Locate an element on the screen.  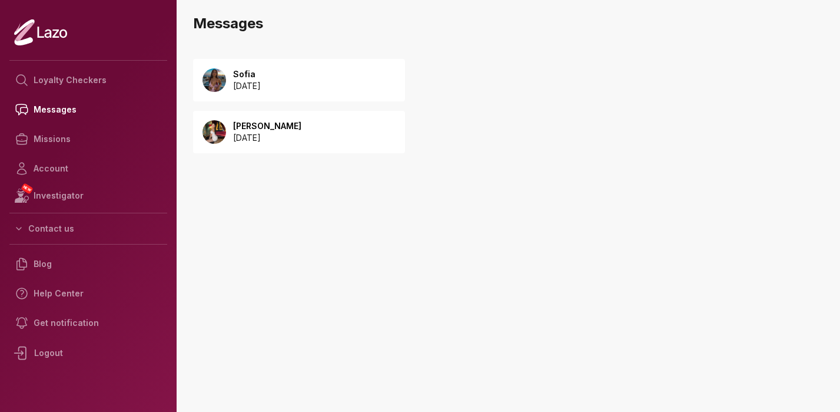
h3: Messages is located at coordinates (512, 24).